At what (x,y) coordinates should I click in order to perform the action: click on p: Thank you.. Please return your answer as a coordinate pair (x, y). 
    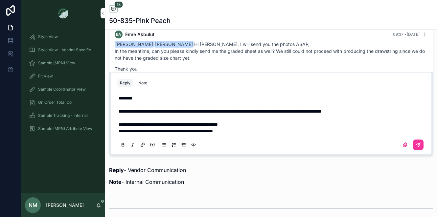
    Looking at the image, I should click on (271, 69).